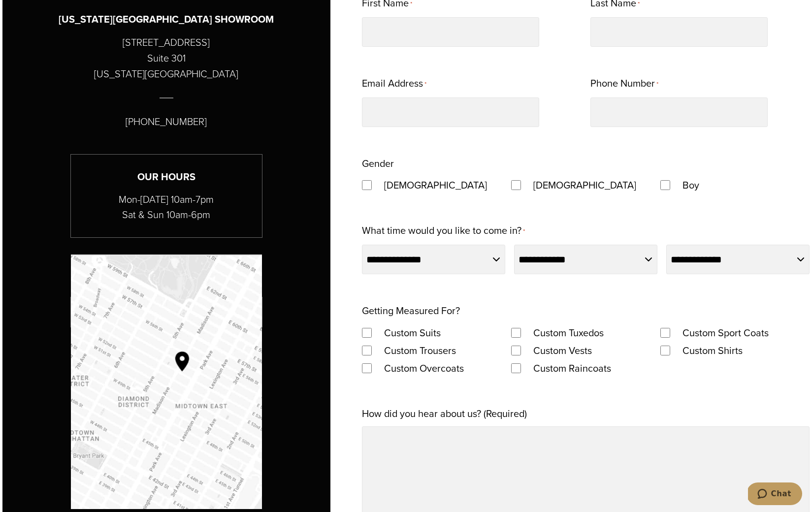  Describe the element at coordinates (568, 333) in the screenshot. I see `label: Custom Tuxedos` at that location.